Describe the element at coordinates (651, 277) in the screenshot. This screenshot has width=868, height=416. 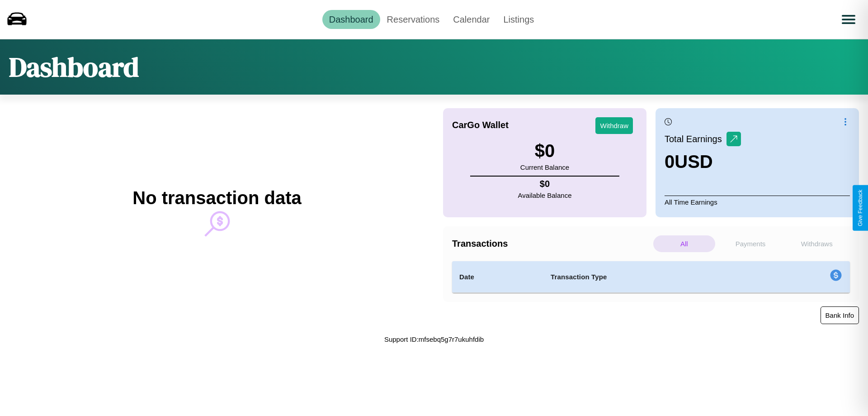
I see `table: simple table` at that location.